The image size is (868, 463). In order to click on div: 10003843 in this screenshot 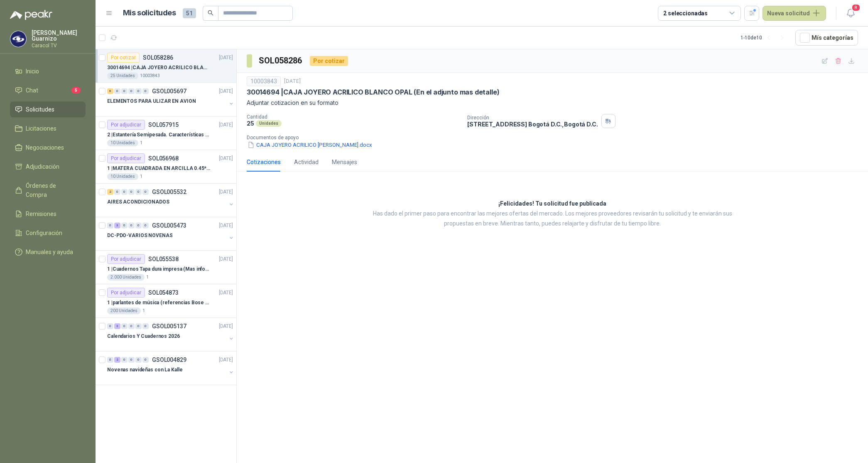, I will do `click(263, 82)`.